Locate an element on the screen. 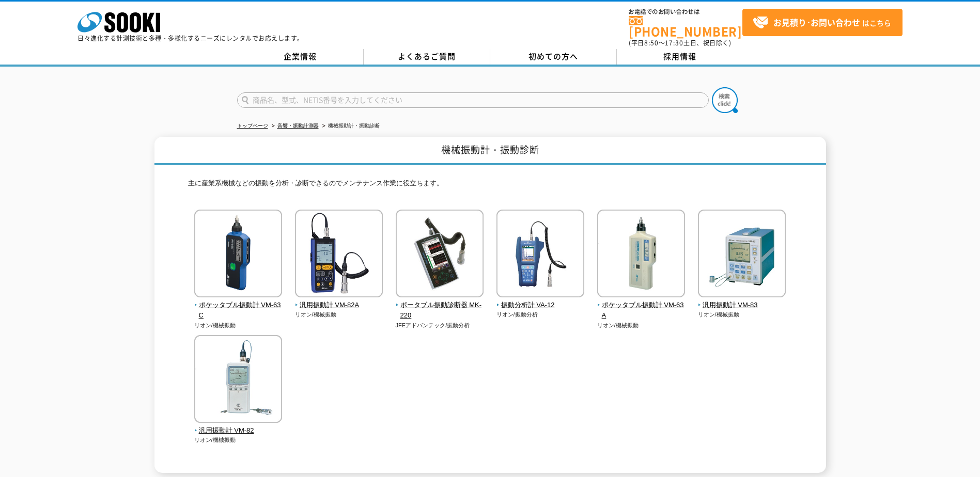  img: ポータブル振動診断器 MK-220 is located at coordinates (440, 254).